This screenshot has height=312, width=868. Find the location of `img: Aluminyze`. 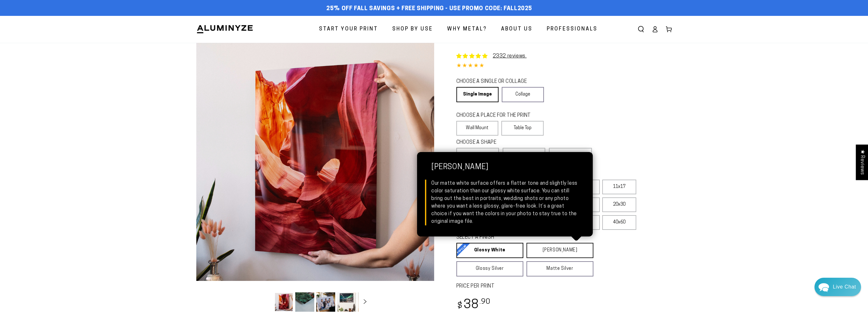

img: Aluminyze is located at coordinates (225, 29).